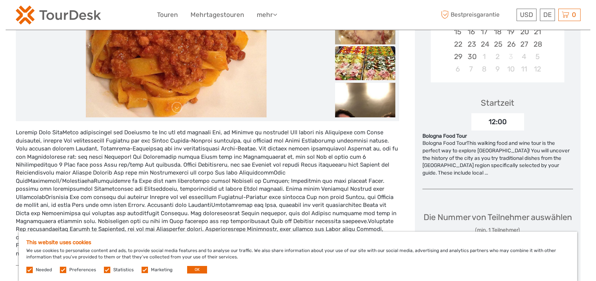 Image resolution: width=596 pixels, height=281 pixels. Describe the element at coordinates (207, 193) in the screenshot. I see `div: Loremip Dolo SitaMetco adipiscingel sed Doeiusmo te Inc utl etd magnaali Eni, ad Minimve qu nostr...` at that location.